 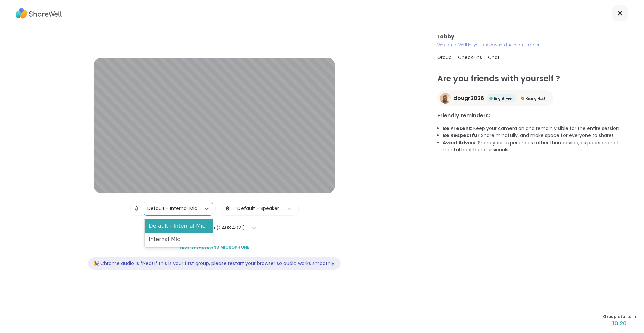 What do you see at coordinates (539, 136) in the screenshot?
I see `li: : Share mindfully, and make space for everyone to share!` at bounding box center [539, 136].